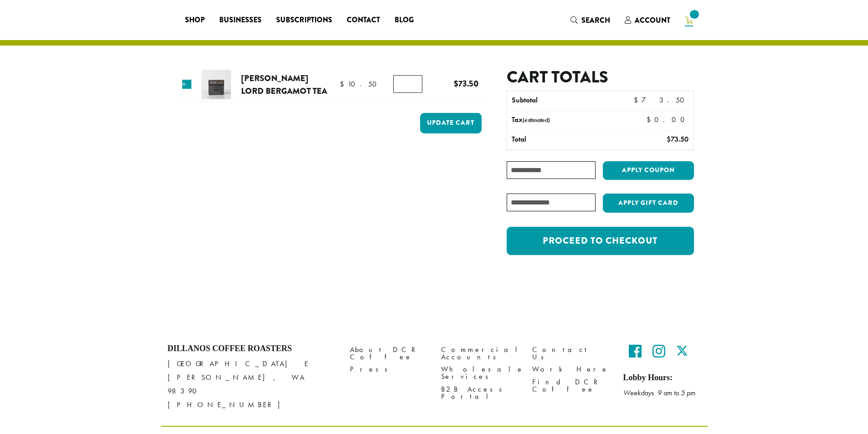 The image size is (868, 434). I want to click on bdi: 0.00, so click(667, 120).